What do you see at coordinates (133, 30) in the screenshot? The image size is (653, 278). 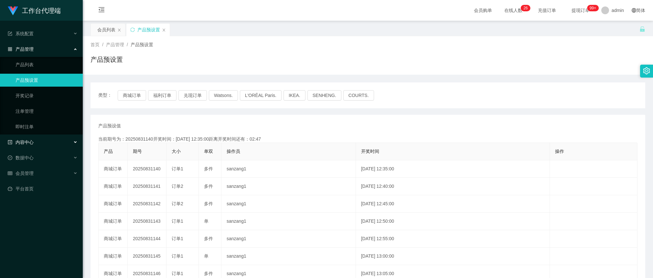 I see `i: 图标: sync` at bounding box center [133, 30].